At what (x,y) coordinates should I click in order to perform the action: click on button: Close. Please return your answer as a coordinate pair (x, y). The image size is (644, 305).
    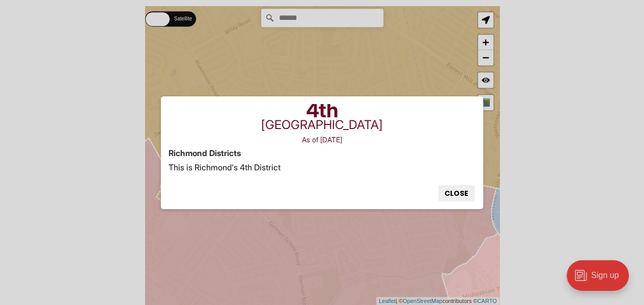
    Looking at the image, I should click on (456, 193).